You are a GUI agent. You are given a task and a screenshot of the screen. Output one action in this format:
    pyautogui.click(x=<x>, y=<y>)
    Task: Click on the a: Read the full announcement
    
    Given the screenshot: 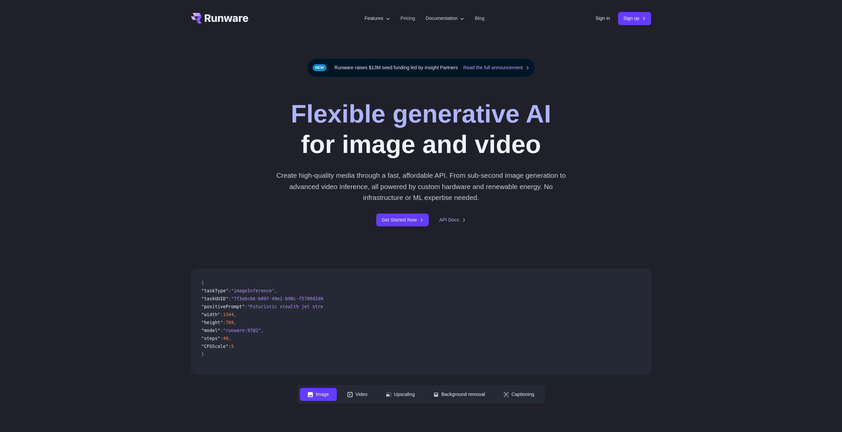 What is the action you would take?
    pyautogui.click(x=496, y=67)
    